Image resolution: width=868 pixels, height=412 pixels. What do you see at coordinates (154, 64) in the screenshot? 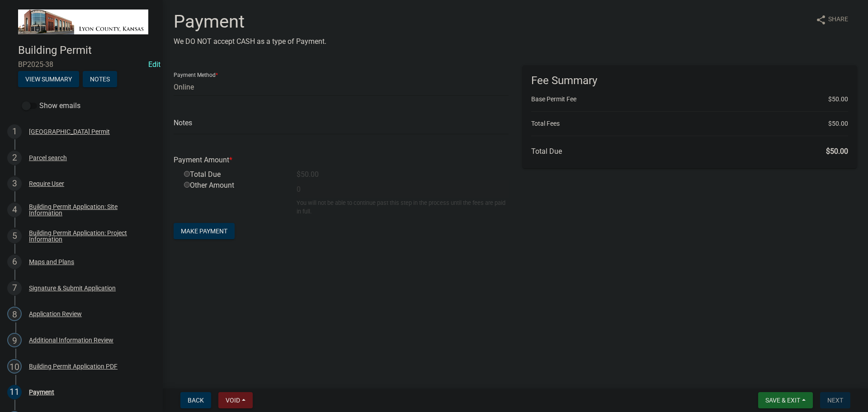
I see `wm-modal-confirm: Edit Application Number` at bounding box center [154, 64].